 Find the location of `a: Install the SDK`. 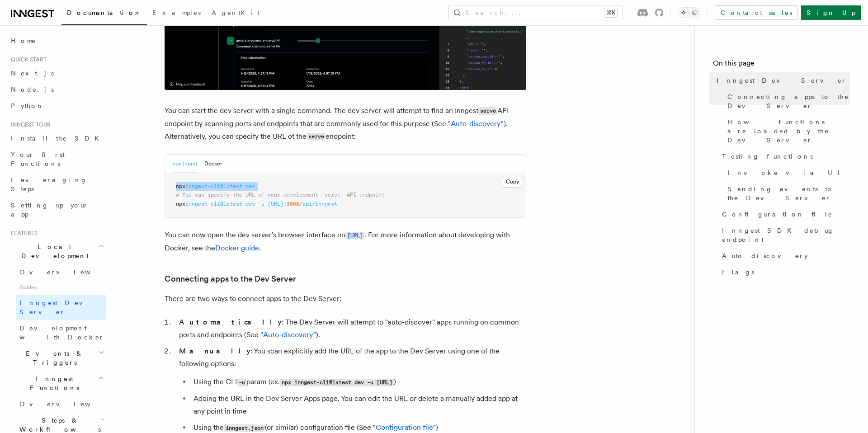

a: Install the SDK is located at coordinates (56, 138).